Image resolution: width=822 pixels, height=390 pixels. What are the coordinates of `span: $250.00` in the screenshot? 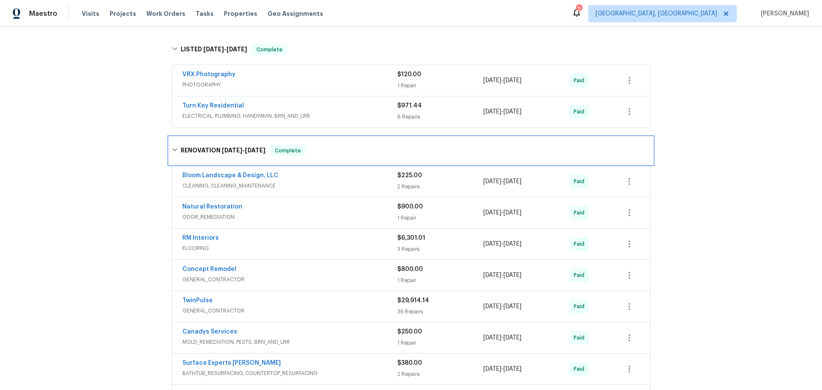 It's located at (410, 332).